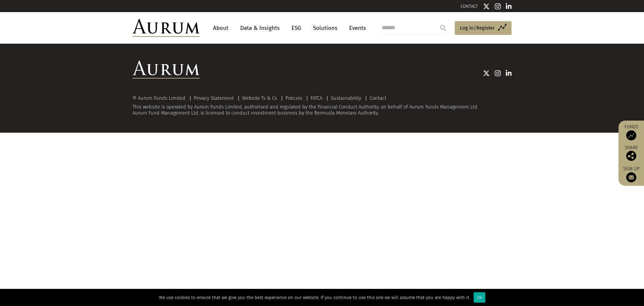 This screenshot has height=306, width=644. What do you see at coordinates (325, 28) in the screenshot?
I see `a: Solutions` at bounding box center [325, 28].